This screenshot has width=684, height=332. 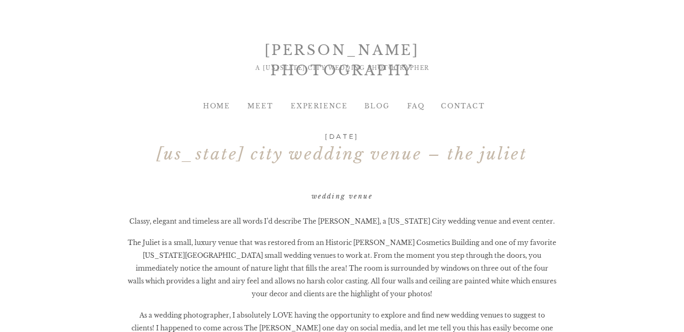 What do you see at coordinates (462, 106) in the screenshot?
I see `div: Contact` at bounding box center [462, 106].